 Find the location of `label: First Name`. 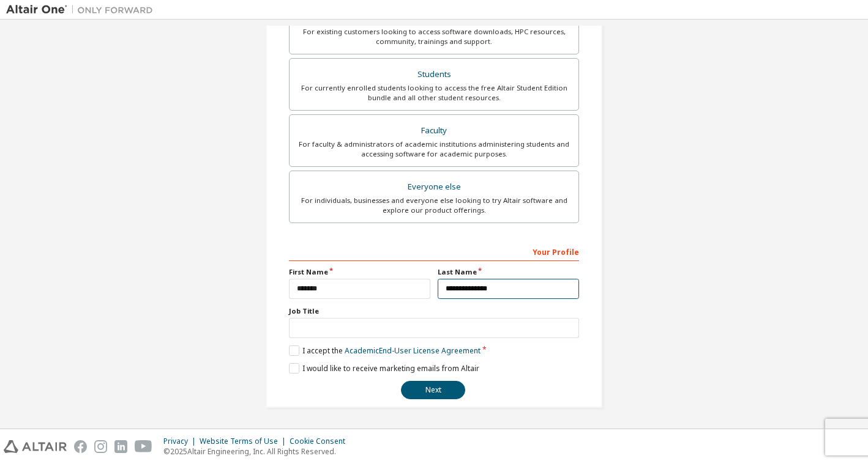

label: First Name is located at coordinates (360, 272).